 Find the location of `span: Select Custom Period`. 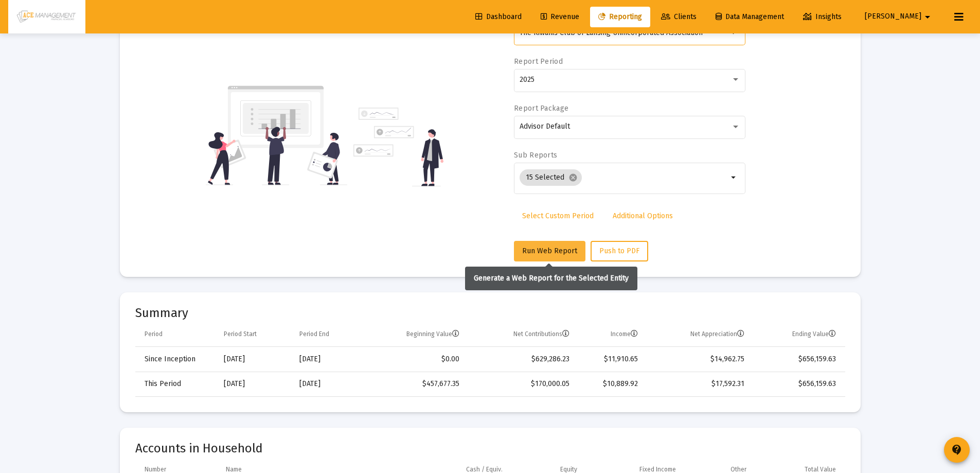

span: Select Custom Period is located at coordinates (557, 215).